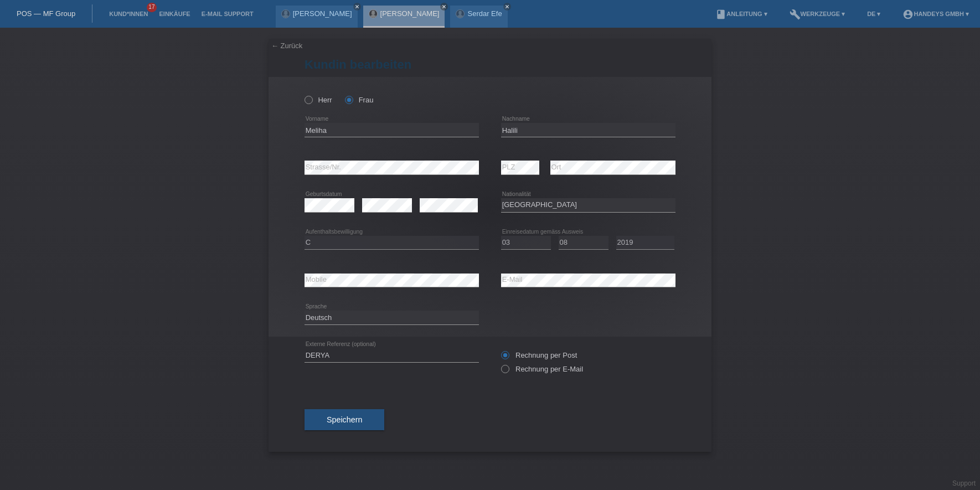 The width and height of the screenshot is (980, 490). Describe the element at coordinates (46, 14) in the screenshot. I see `a: POS — MF Group` at that location.